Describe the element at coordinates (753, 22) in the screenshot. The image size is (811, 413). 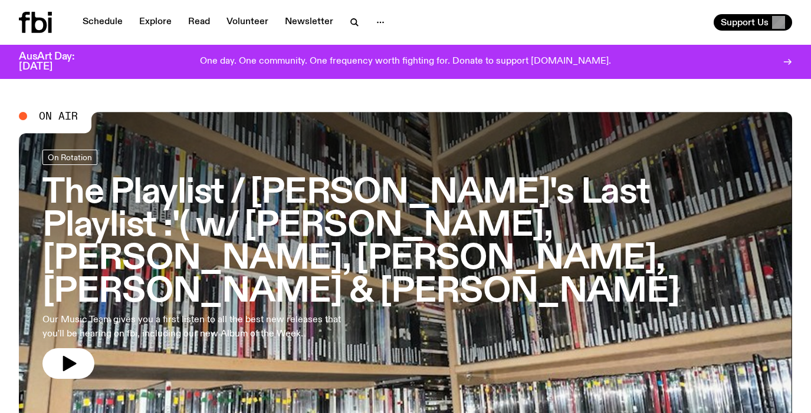
I see `button: Support Us` at that location.